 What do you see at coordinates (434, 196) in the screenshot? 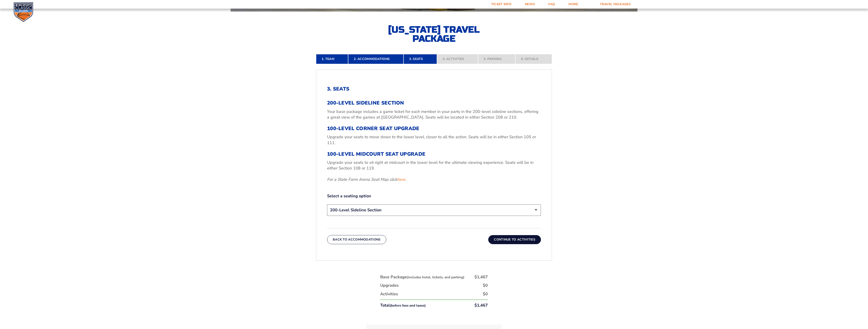
I see `label: Select a seating option` at bounding box center [434, 196].